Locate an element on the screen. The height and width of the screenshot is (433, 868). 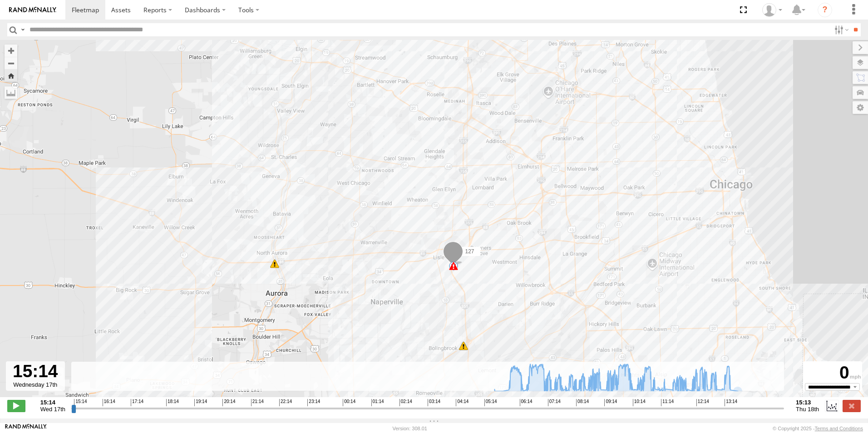
span: 05:14 is located at coordinates (491, 402).